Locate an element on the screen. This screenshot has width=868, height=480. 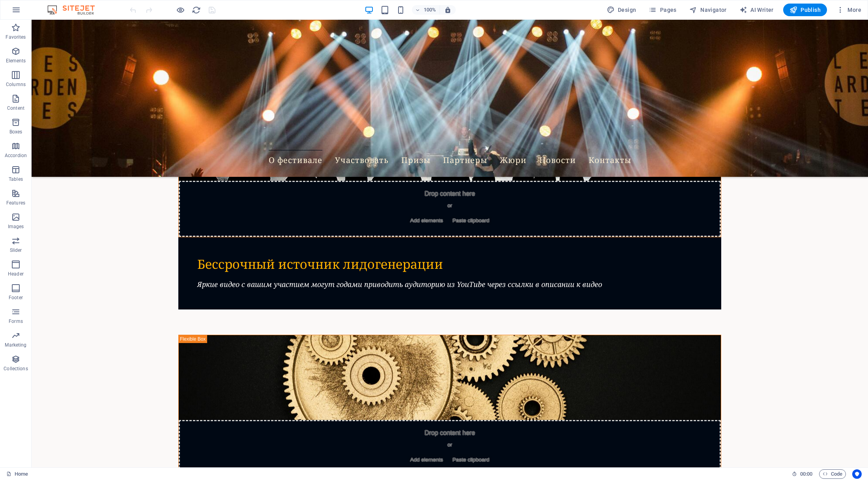
i: On resize automatically adjust zoom level to fit chosen device. is located at coordinates (448, 10).